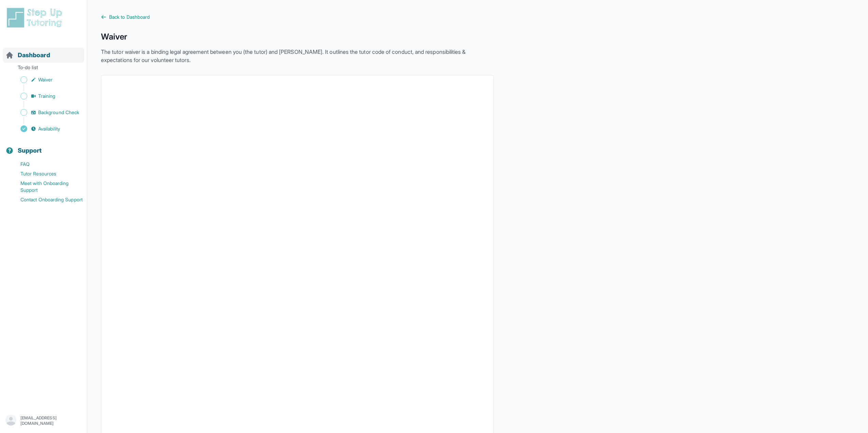 The image size is (868, 433). Describe the element at coordinates (297, 37) in the screenshot. I see `h1: Waiver` at that location.